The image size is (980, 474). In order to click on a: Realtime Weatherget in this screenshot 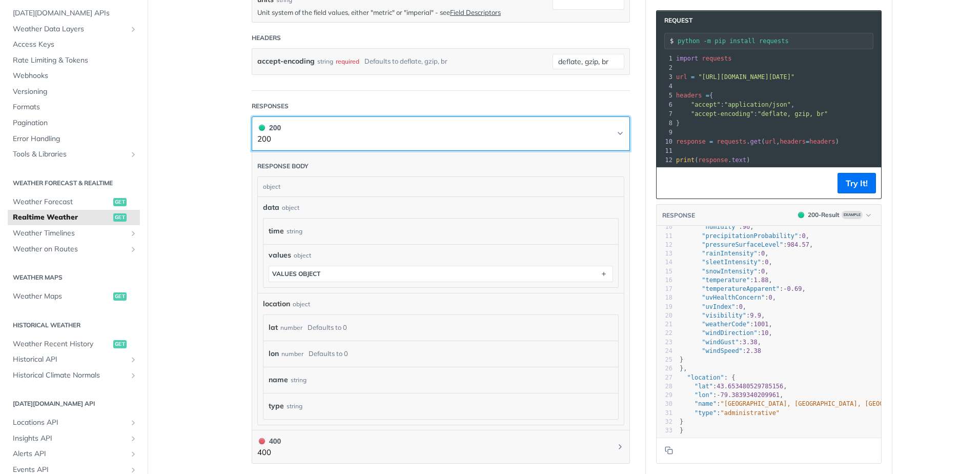, I will do `click(74, 217)`.